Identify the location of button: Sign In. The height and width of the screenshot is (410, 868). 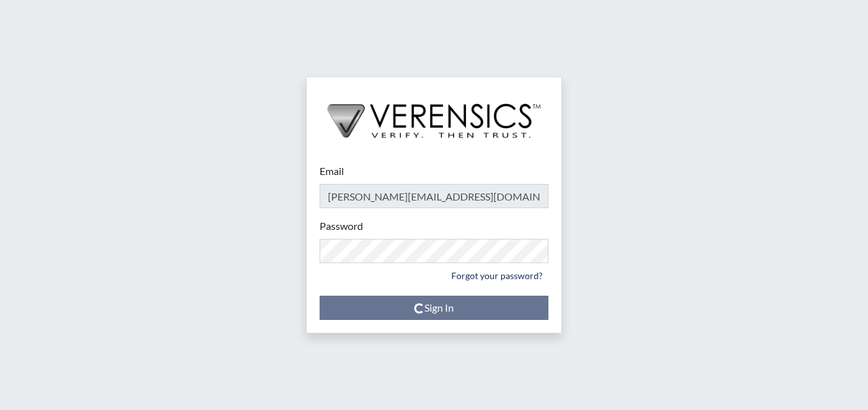
(434, 308).